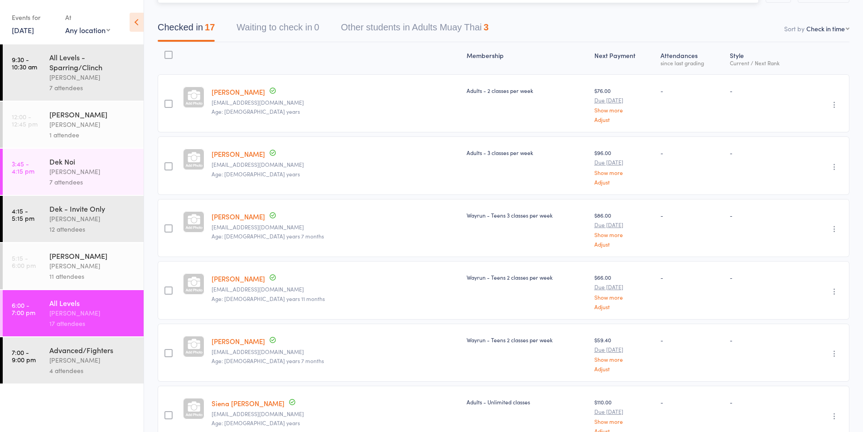 The height and width of the screenshot is (432, 863). I want to click on small: harleewew@yahoo.com, so click(335, 164).